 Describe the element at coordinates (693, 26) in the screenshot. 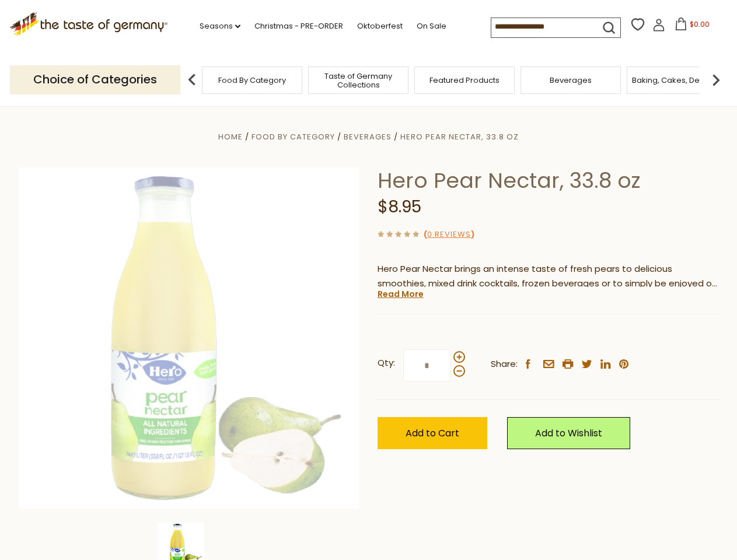

I see `button: $0.00` at that location.